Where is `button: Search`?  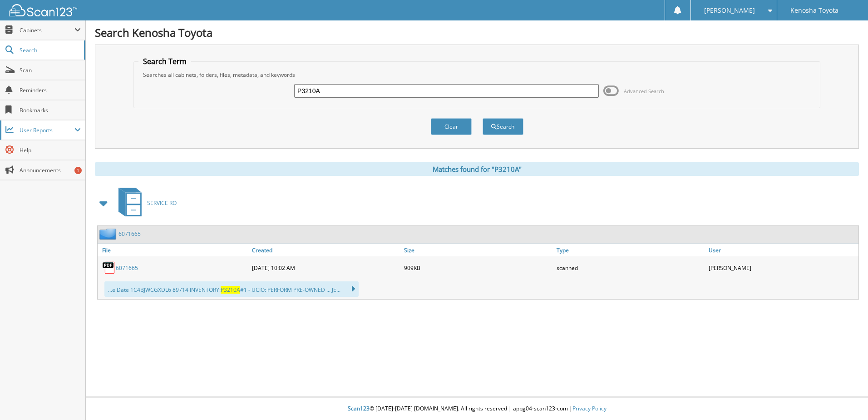 button: Search is located at coordinates (503, 127).